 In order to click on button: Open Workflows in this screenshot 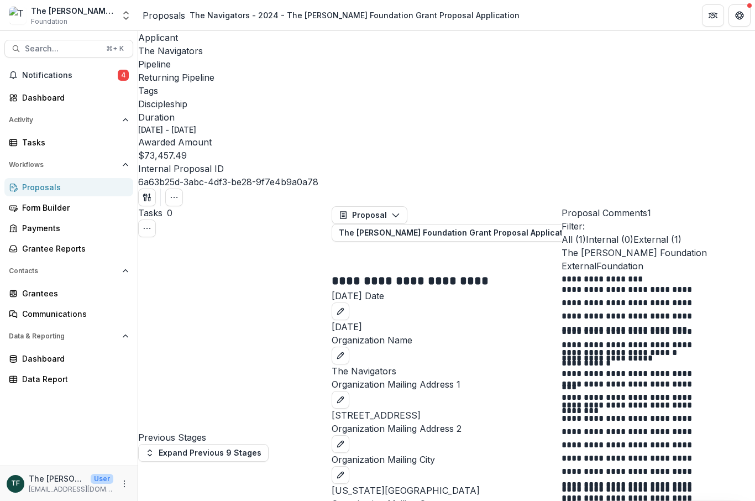, I will do `click(69, 165)`.